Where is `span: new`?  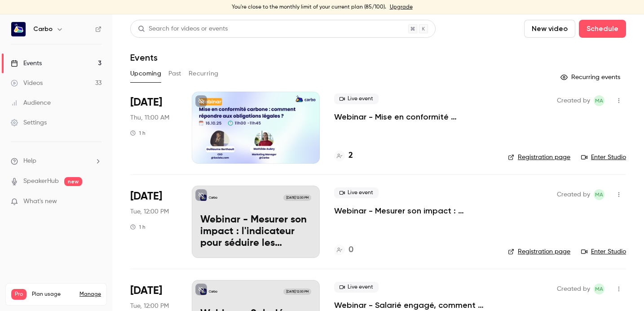
span: new is located at coordinates (73, 182).